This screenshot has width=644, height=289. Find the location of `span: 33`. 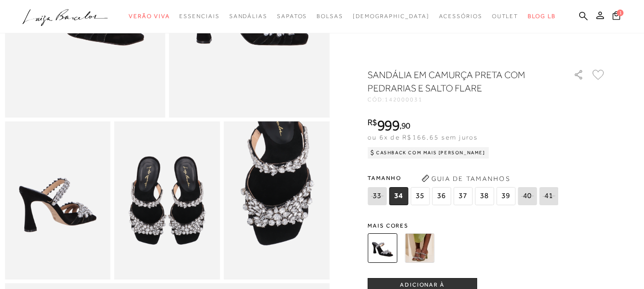

span: 33 is located at coordinates (377, 196).